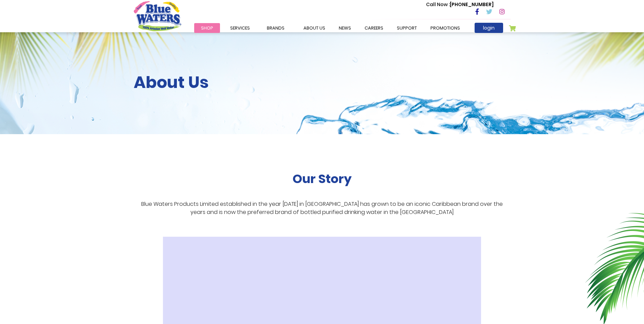 This screenshot has height=324, width=644. What do you see at coordinates (240, 28) in the screenshot?
I see `span: Services` at bounding box center [240, 28].